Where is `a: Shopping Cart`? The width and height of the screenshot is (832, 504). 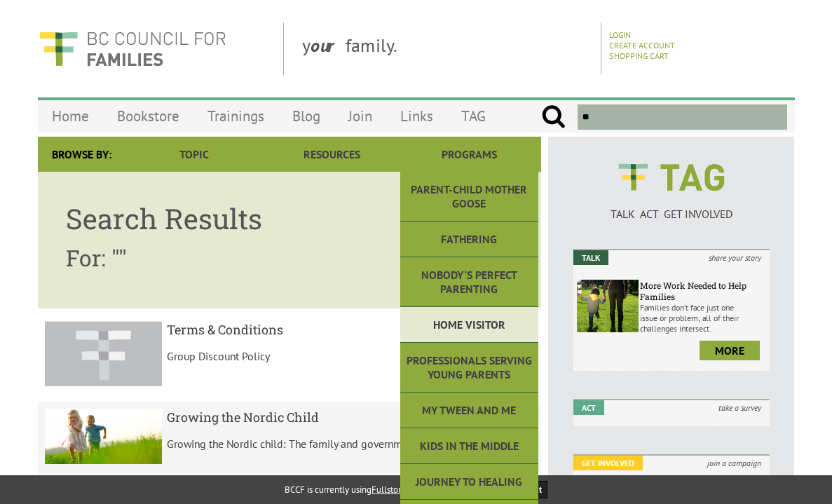 a: Shopping Cart is located at coordinates (638, 55).